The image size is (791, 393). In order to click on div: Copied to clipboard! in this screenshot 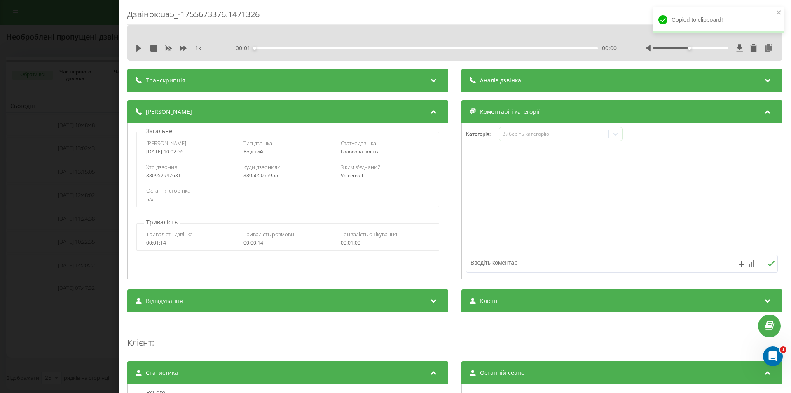, I will do `click(719, 20)`.